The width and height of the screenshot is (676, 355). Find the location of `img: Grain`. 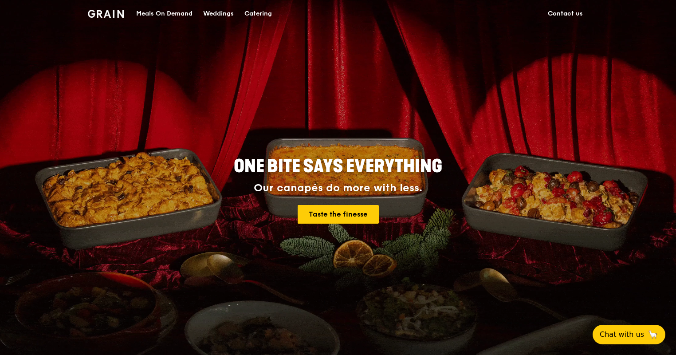

img: Grain is located at coordinates (106, 14).